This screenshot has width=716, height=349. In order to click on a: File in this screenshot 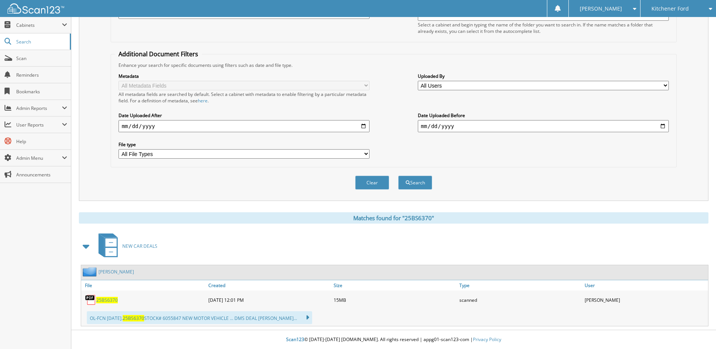, I will do `click(144, 285)`.